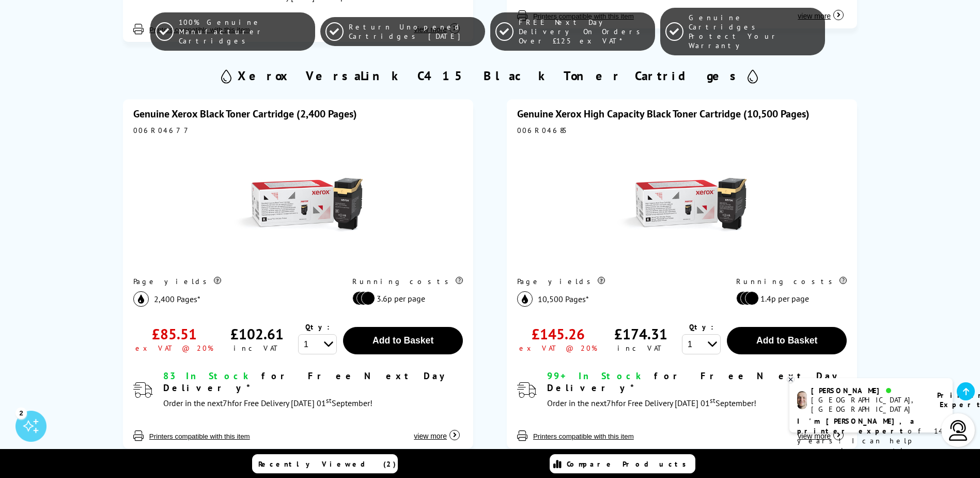 Image resolution: width=980 pixels, height=478 pixels. What do you see at coordinates (754, 31) in the screenshot?
I see `span: Genuine Cartridges Protect Your Warranty` at bounding box center [754, 31].